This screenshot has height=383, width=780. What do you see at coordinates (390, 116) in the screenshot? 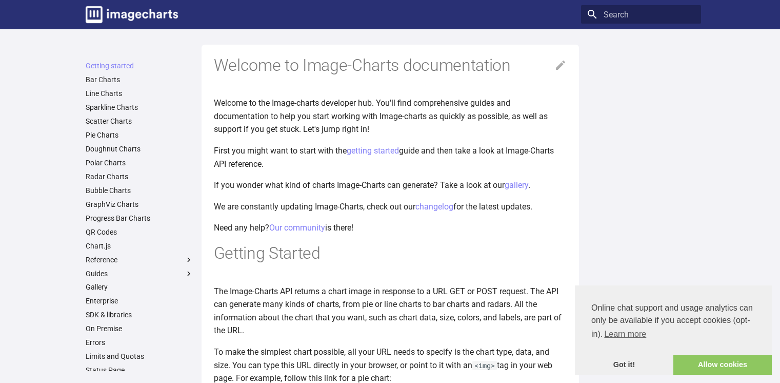
I see `p: Welcome to the Image-charts developer hub. You'll find comprehensive guides and documentation to ...` at bounding box center [390, 116].